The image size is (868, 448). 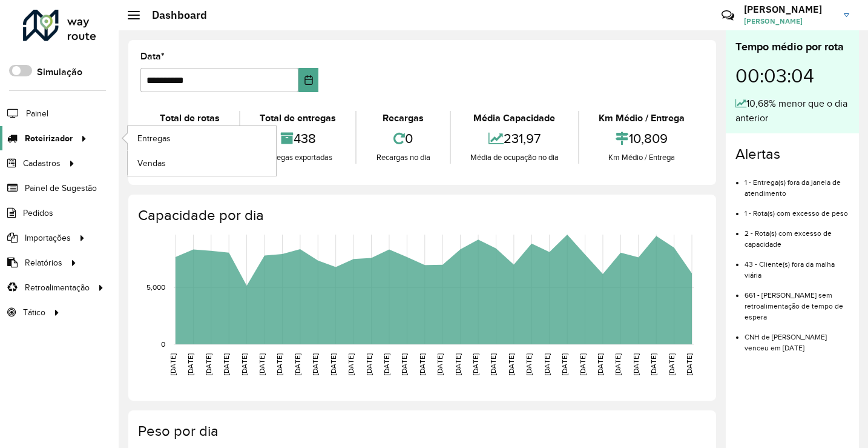 I want to click on span: Tático, so click(x=34, y=312).